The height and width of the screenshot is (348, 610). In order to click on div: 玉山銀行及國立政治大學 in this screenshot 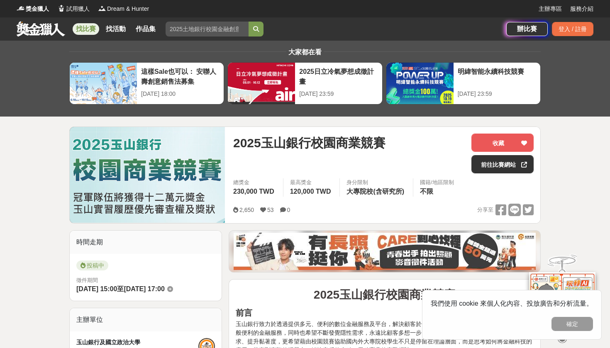, I will do `click(137, 342)`.